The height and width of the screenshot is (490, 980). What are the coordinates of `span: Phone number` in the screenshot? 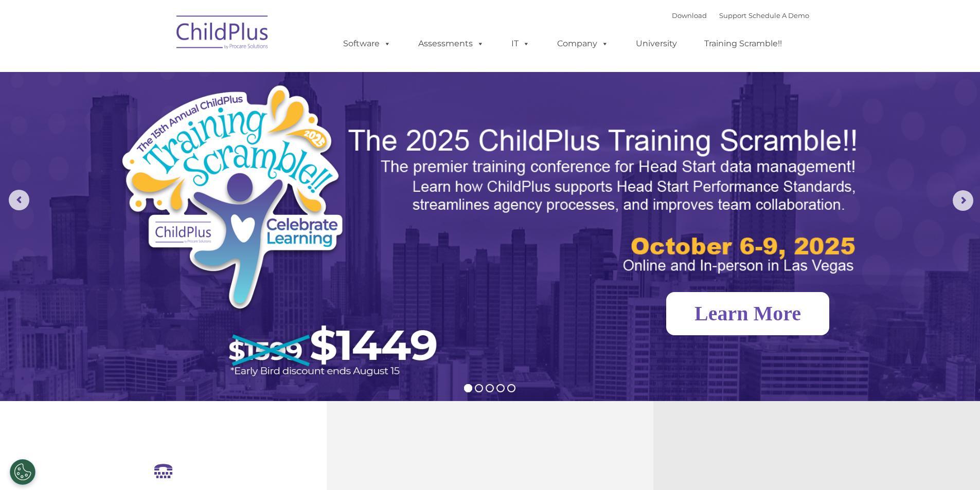 It's located at (165, 113).